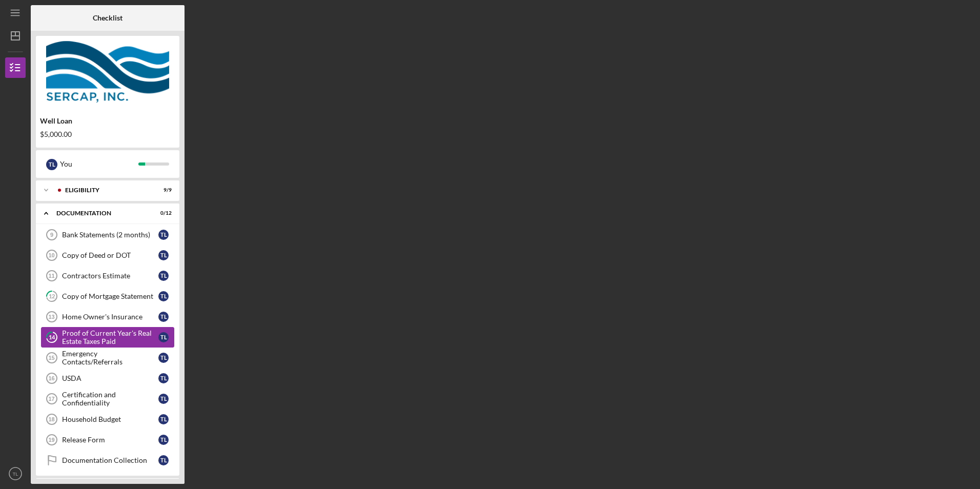  Describe the element at coordinates (15, 473) in the screenshot. I see `text: TL` at that location.